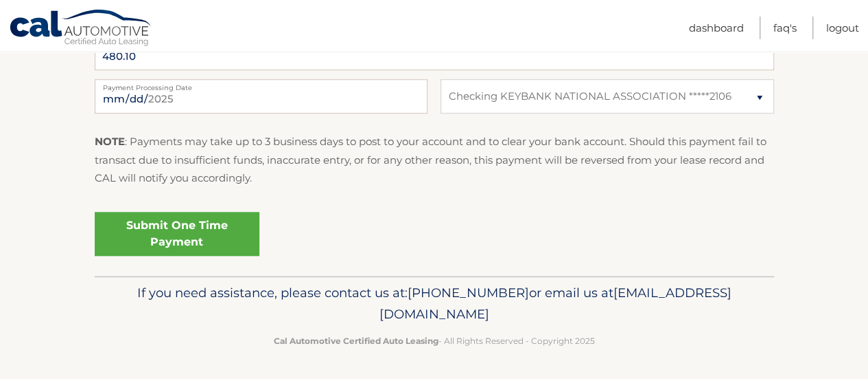  I want to click on strong: Cal Automotive Certified Auto Leasing, so click(356, 340).